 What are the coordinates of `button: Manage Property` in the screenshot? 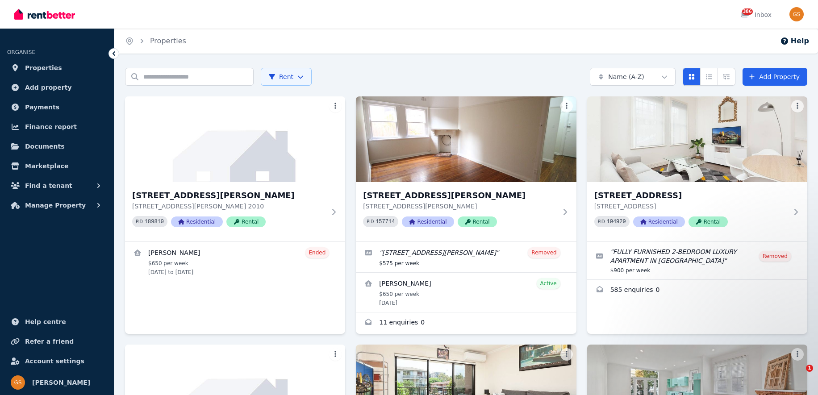 It's located at (57, 205).